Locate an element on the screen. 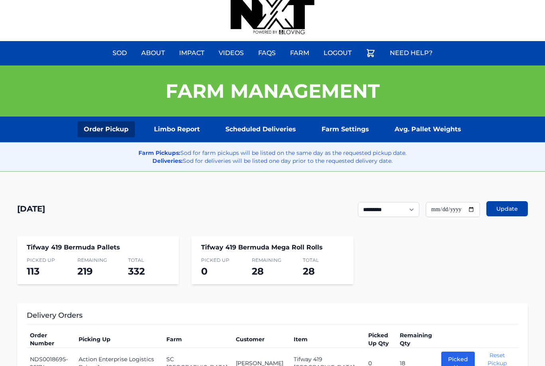 This screenshot has width=545, height=366. h4: Tifway 419 Bermuda Pallets is located at coordinates (98, 247).